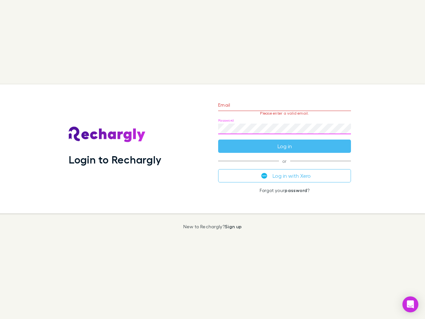 The height and width of the screenshot is (319, 425). I want to click on h1: Login to Rechargly, so click(115, 159).